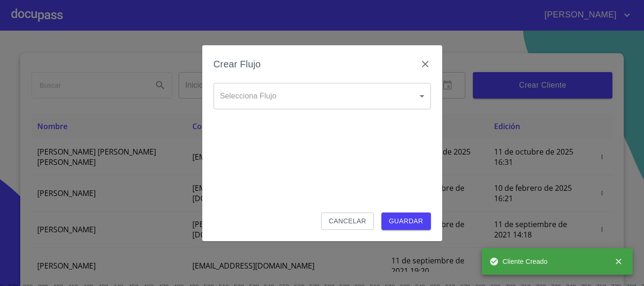 The image size is (644, 286). Describe the element at coordinates (519, 262) in the screenshot. I see `span: Cliente Creado` at that location.